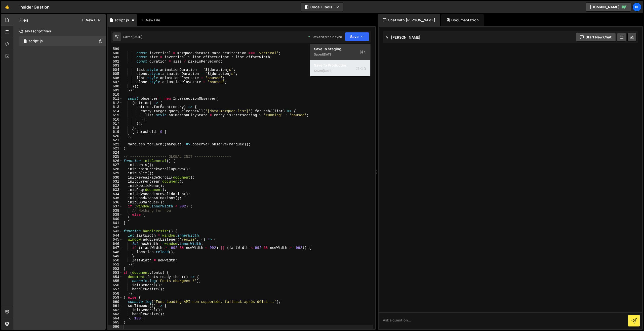  I want to click on div: 644, so click(115, 236).